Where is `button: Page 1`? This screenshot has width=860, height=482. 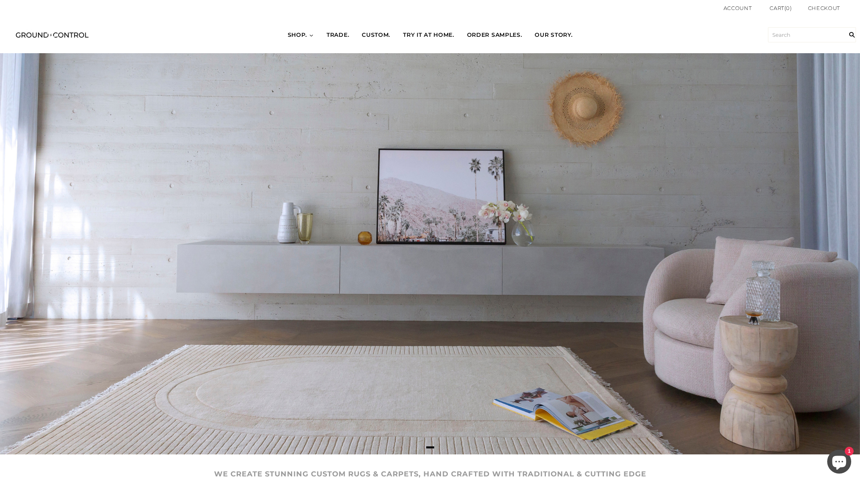
button: Page 1 is located at coordinates (430, 447).